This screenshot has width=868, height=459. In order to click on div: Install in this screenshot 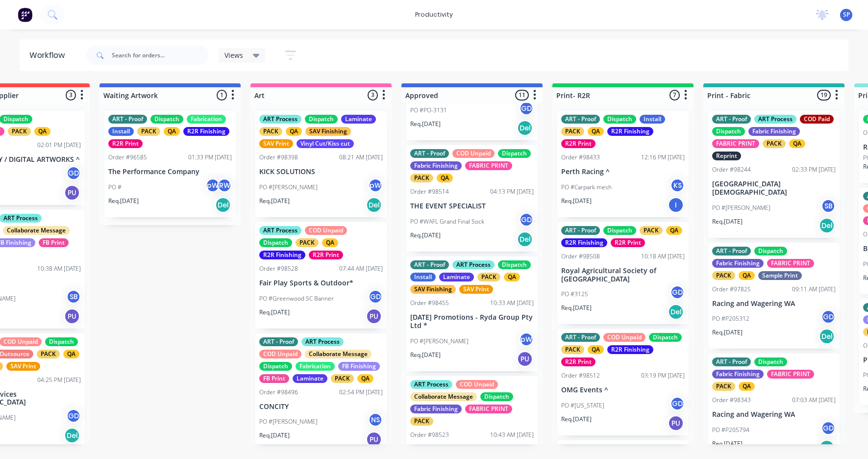, I will do `click(423, 277)`.